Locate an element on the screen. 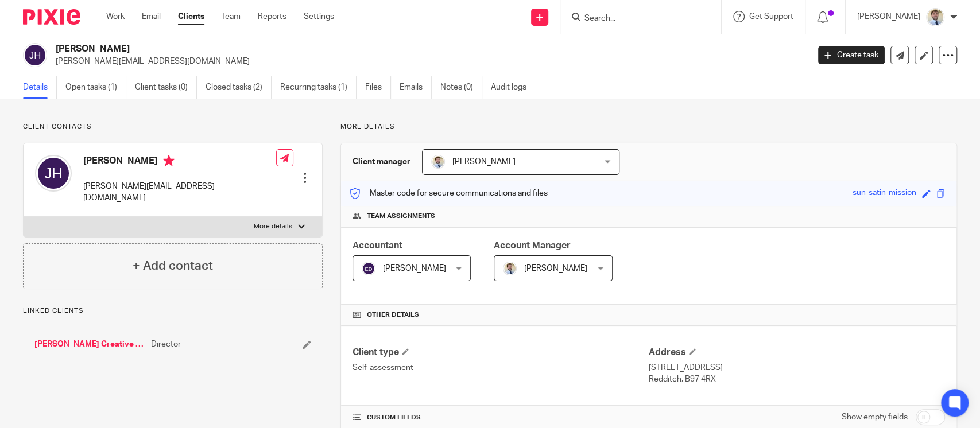  a: Emails is located at coordinates (416, 87).